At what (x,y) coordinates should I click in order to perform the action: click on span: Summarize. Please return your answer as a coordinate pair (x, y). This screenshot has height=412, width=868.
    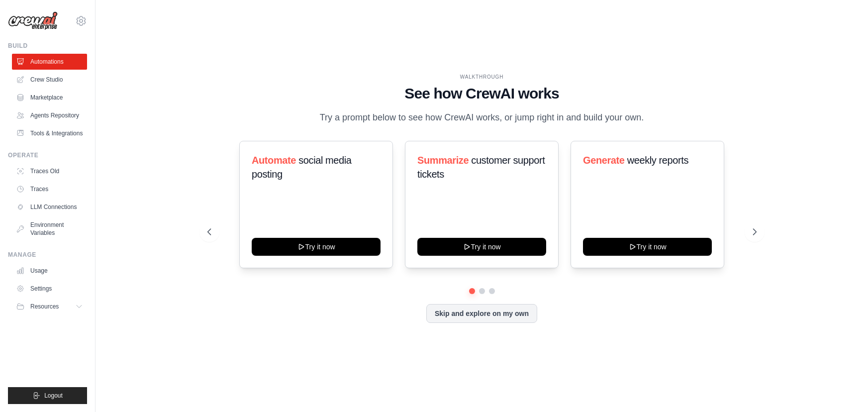
    Looking at the image, I should click on (443, 160).